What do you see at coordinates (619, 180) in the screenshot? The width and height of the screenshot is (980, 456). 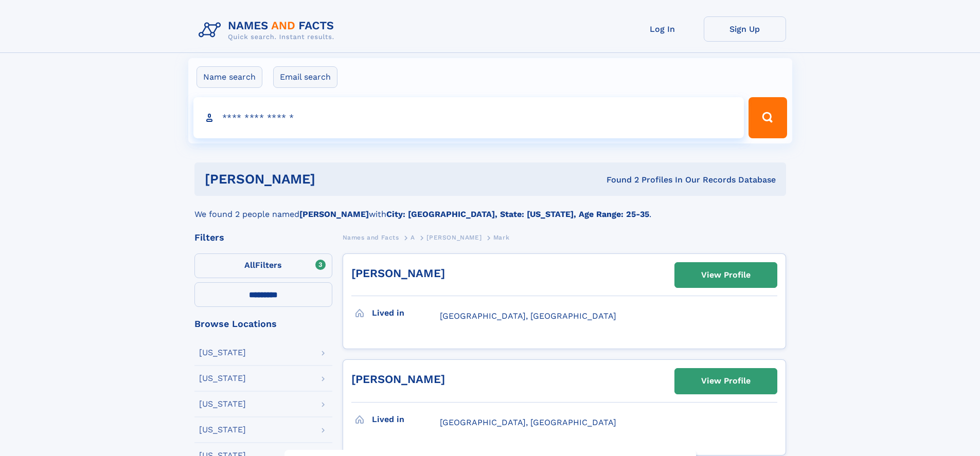 I see `div: Found 2 Profiles In Our Records Database` at bounding box center [619, 180].